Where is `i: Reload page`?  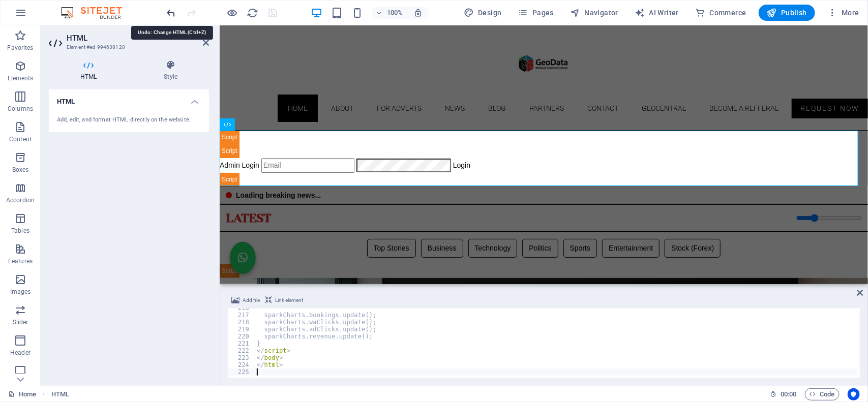
i: Reload page is located at coordinates (253, 12).